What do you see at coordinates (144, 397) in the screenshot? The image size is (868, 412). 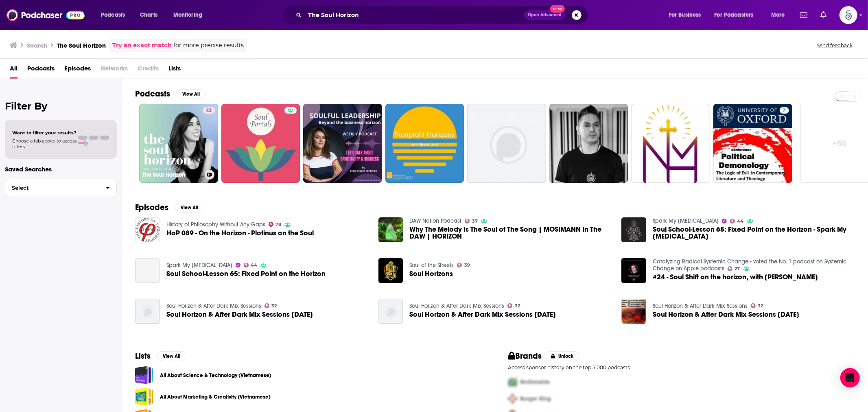 I see `span: All About Marketing & Creativity (Vietnamese)` at bounding box center [144, 397].